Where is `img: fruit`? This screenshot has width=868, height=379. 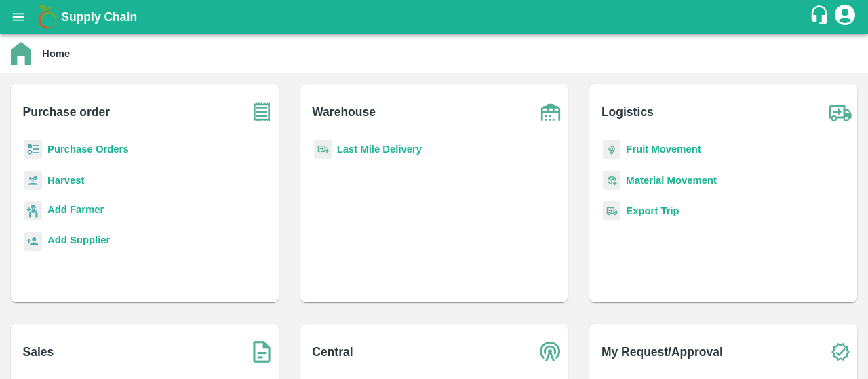 img: fruit is located at coordinates (612, 149).